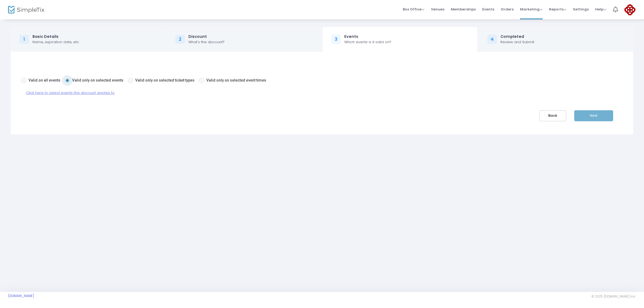 This screenshot has width=644, height=308. Describe the element at coordinates (437, 9) in the screenshot. I see `span: Venues` at that location.